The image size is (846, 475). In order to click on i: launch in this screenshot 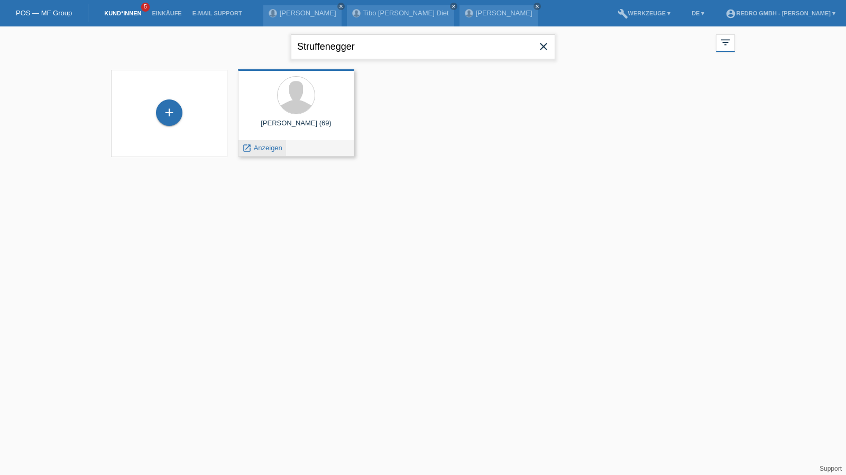, I will do `click(247, 148)`.